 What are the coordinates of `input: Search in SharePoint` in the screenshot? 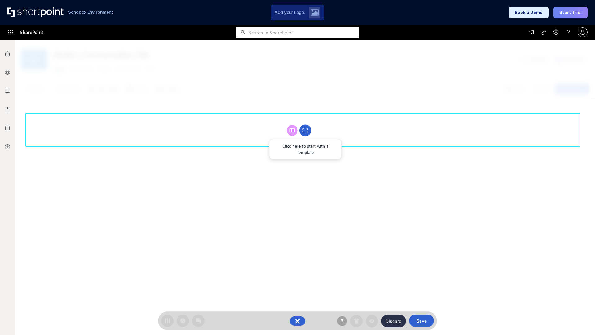 It's located at (304, 32).